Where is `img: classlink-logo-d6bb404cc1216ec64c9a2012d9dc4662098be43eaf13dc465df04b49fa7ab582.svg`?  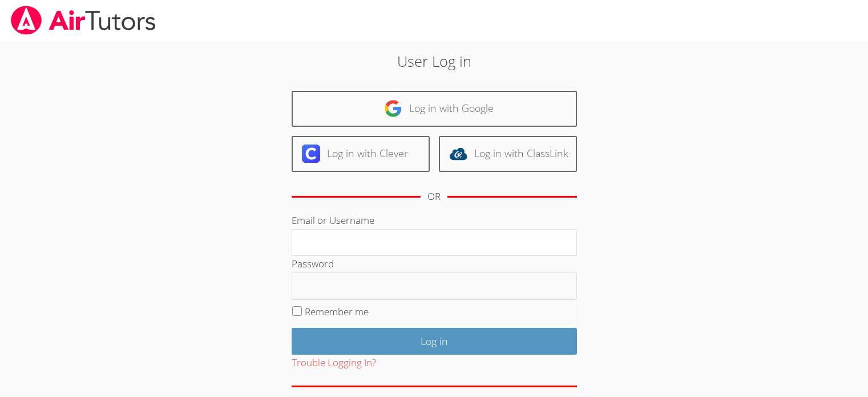 img: classlink-logo-d6bb404cc1216ec64c9a2012d9dc4662098be43eaf13dc465df04b49fa7ab582.svg is located at coordinates (458, 153).